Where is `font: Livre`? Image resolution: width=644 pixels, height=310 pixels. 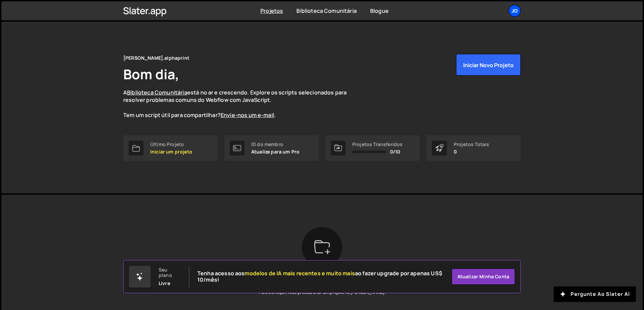 font: Livre is located at coordinates (165, 283).